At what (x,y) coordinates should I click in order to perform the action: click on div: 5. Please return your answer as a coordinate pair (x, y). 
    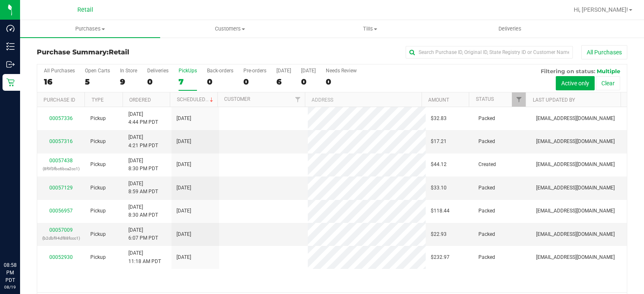
    Looking at the image, I should click on (98, 81).